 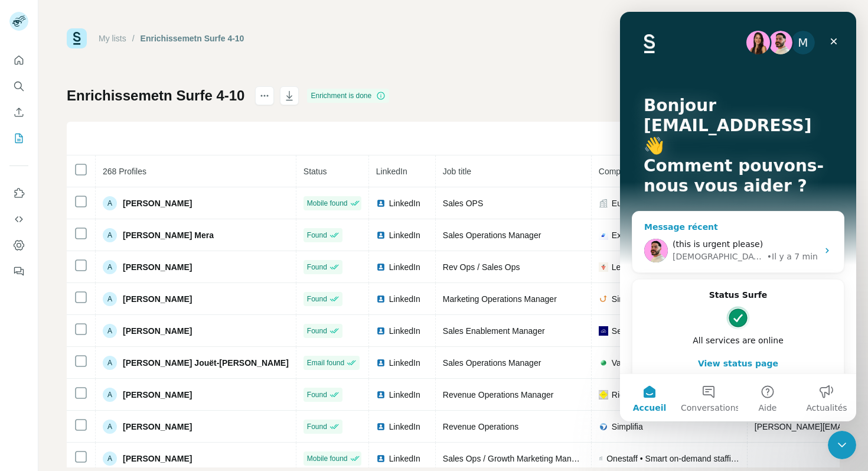 I want to click on button: Use Surfe API, so click(x=19, y=219).